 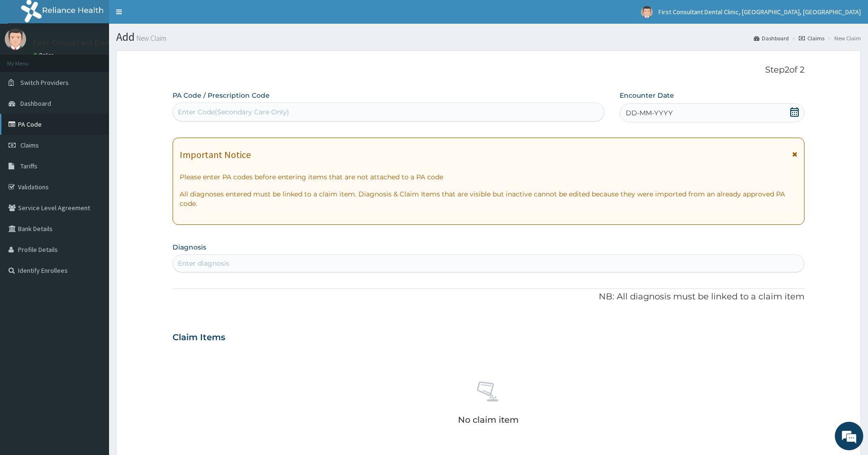 I want to click on label: Diagnosis, so click(x=190, y=247).